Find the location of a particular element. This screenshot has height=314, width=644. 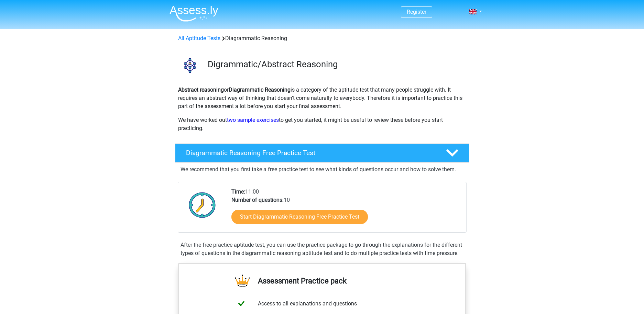

div: Diagrammatic Reasoning is located at coordinates (322, 38).